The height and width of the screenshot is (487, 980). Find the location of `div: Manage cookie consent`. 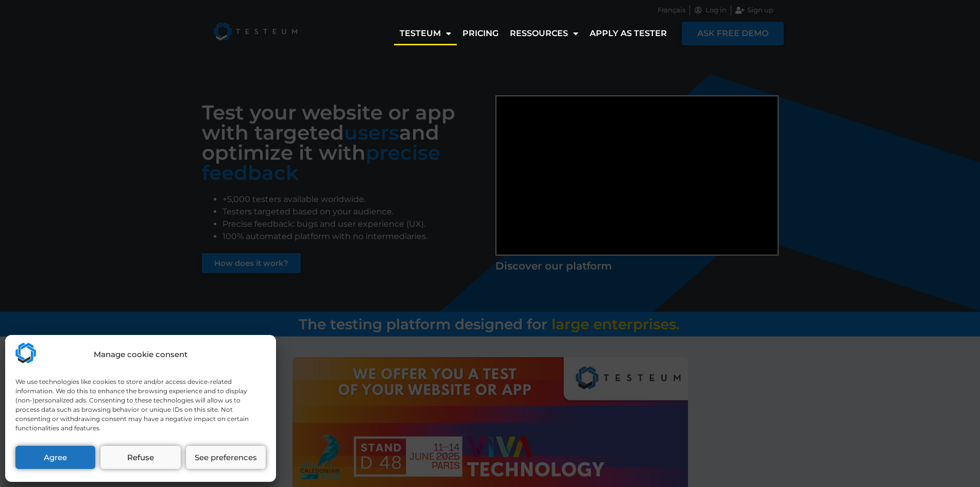

div: Manage cookie consent is located at coordinates (140, 354).